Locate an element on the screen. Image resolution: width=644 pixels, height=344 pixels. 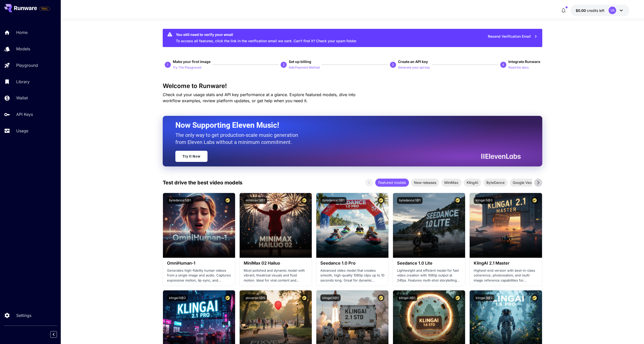
p: Highest-end version with best-in-class coherence, photorealism, and multi-image reference capabil... is located at coordinates (506, 275).